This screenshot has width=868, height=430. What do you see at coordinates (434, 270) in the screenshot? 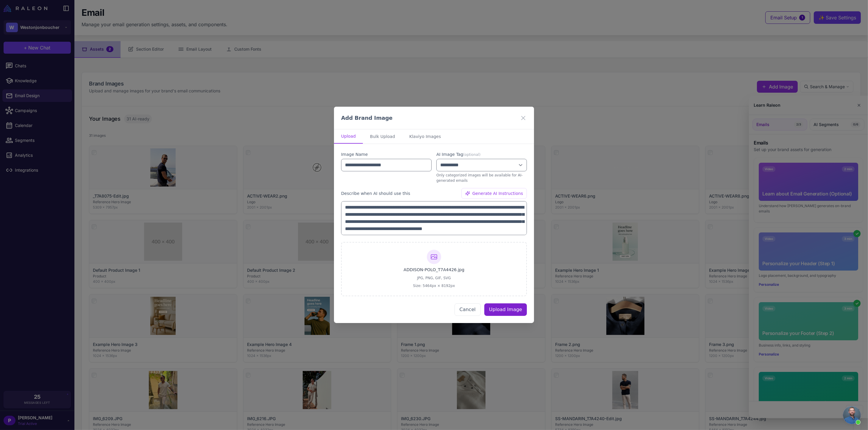
I see `span: ADDISON-POLO_T7A4426.jpg` at bounding box center [434, 270].